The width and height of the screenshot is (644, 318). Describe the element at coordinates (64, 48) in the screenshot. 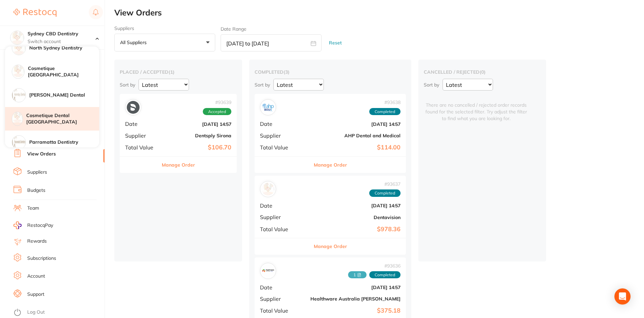

I see `h4: North Sydney Dentistry` at that location.